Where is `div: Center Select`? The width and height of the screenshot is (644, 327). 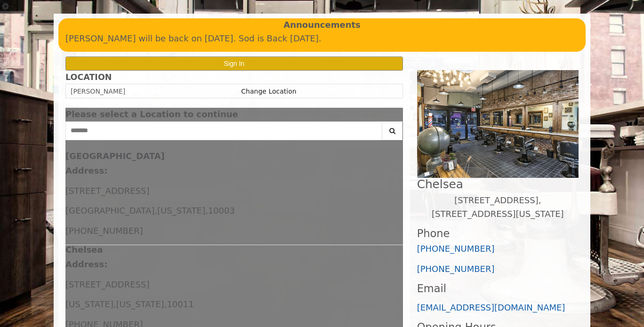 div: Center Select is located at coordinates (234, 133).